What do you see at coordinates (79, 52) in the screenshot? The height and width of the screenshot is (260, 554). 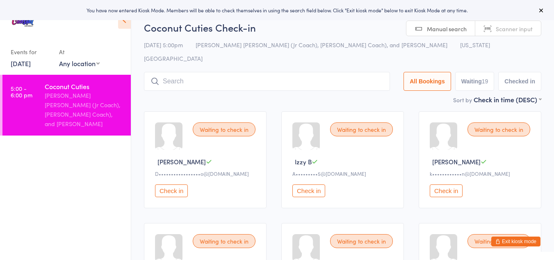 I see `div: At` at bounding box center [79, 52].